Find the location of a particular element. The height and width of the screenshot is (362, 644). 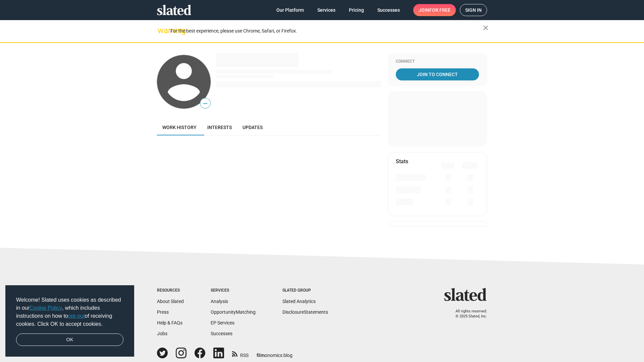

a: Cookie Policy is located at coordinates (46, 307).